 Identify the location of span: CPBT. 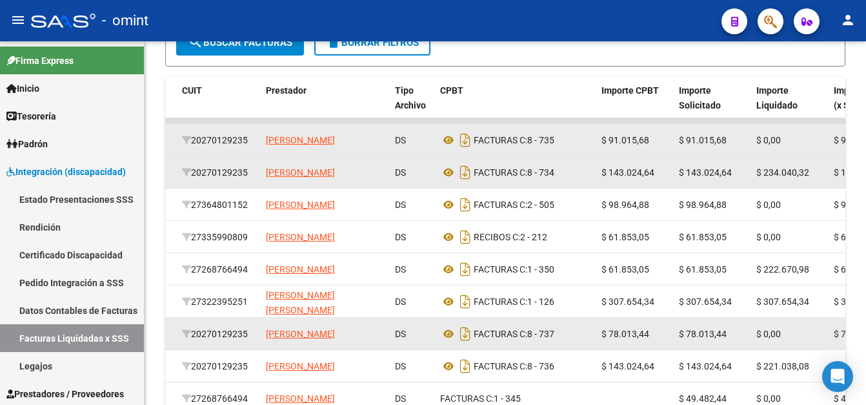
(452, 90).